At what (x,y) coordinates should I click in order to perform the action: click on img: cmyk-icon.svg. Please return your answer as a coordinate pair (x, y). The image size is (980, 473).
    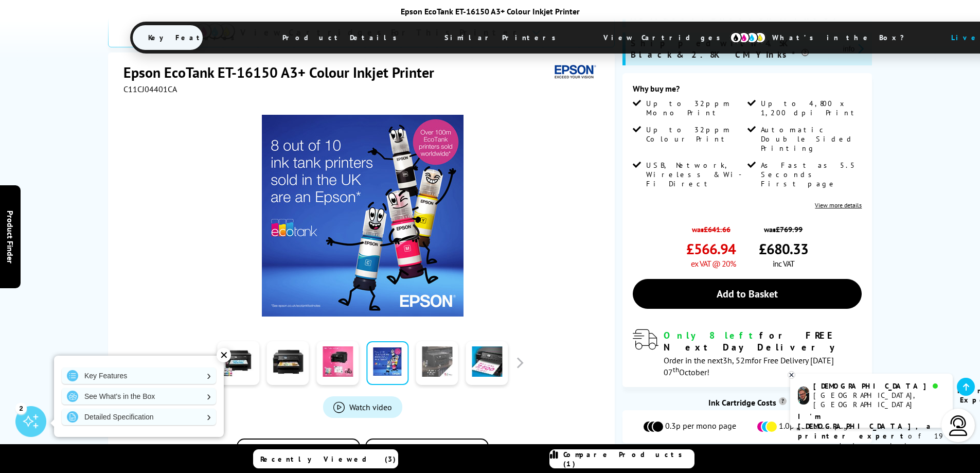
    Looking at the image, I should click on (748, 38).